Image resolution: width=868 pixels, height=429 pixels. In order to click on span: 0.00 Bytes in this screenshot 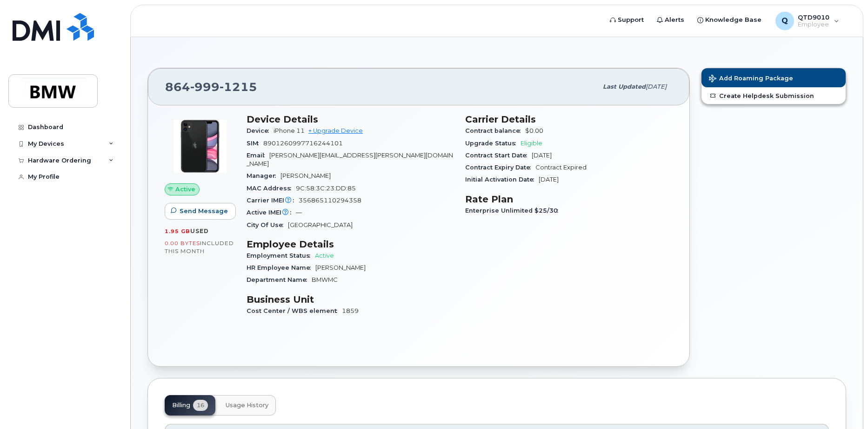, I will do `click(183, 243)`.